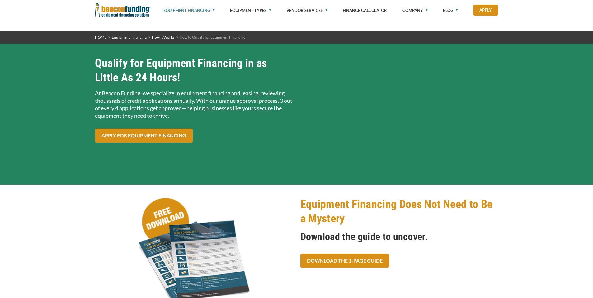  I want to click on a: Apply for Equipment Financing, so click(144, 135).